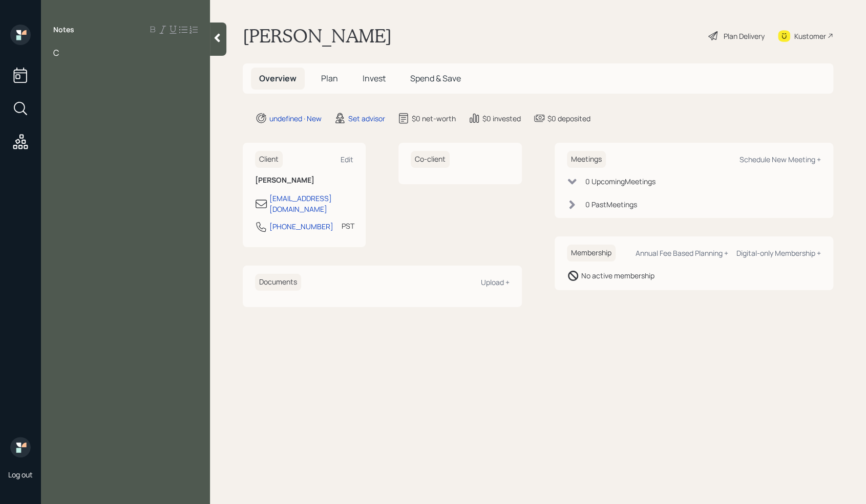 The image size is (866, 504). I want to click on div: $0 net-worth, so click(433, 118).